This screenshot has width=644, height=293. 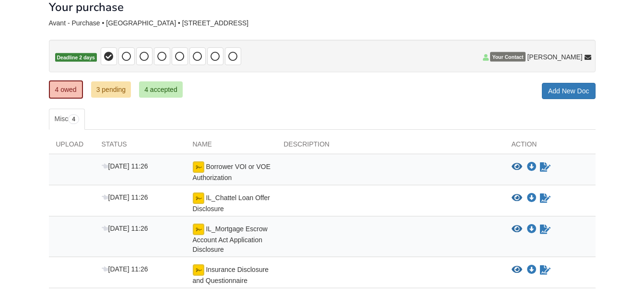 I want to click on span: IL_Mortgage Escrow Account Act Application Disclosure, so click(x=230, y=239).